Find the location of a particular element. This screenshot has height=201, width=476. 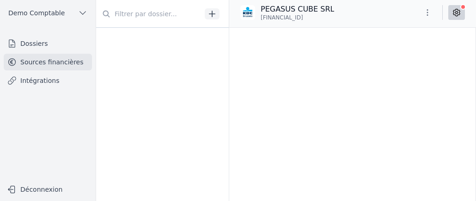

p: PEGASUS CUBE SRL is located at coordinates (297, 9).